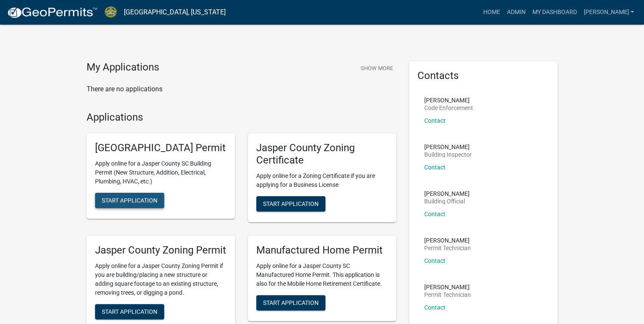 The width and height of the screenshot is (644, 324). Describe the element at coordinates (377, 68) in the screenshot. I see `button: Show More` at that location.